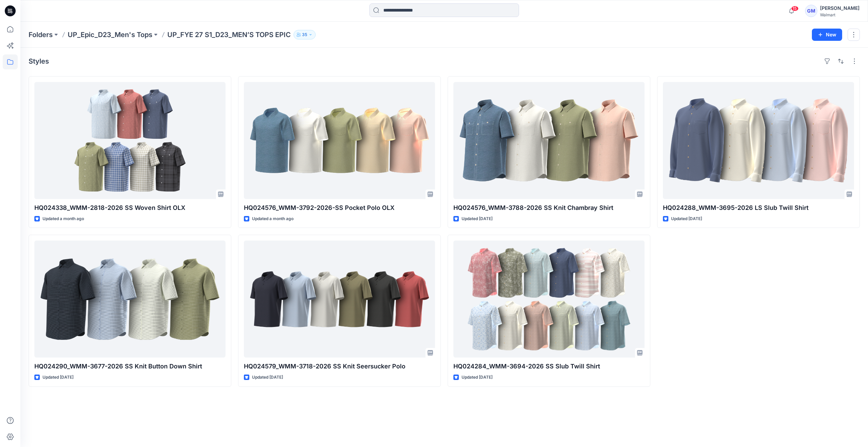  What do you see at coordinates (340, 141) in the screenshot?
I see `a: HQ024576_WMM-3792-2026-SS Pocket Polo OLX` at bounding box center [340, 141].